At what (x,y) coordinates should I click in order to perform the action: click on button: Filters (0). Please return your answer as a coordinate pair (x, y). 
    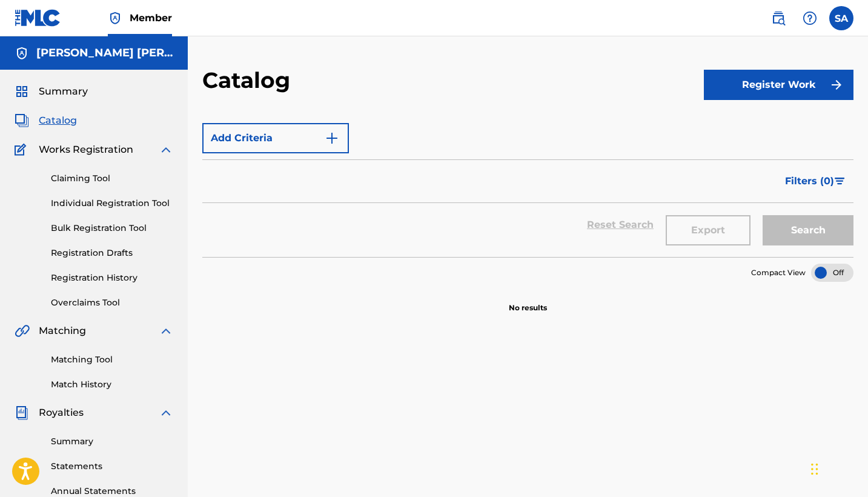
    Looking at the image, I should click on (816, 181).